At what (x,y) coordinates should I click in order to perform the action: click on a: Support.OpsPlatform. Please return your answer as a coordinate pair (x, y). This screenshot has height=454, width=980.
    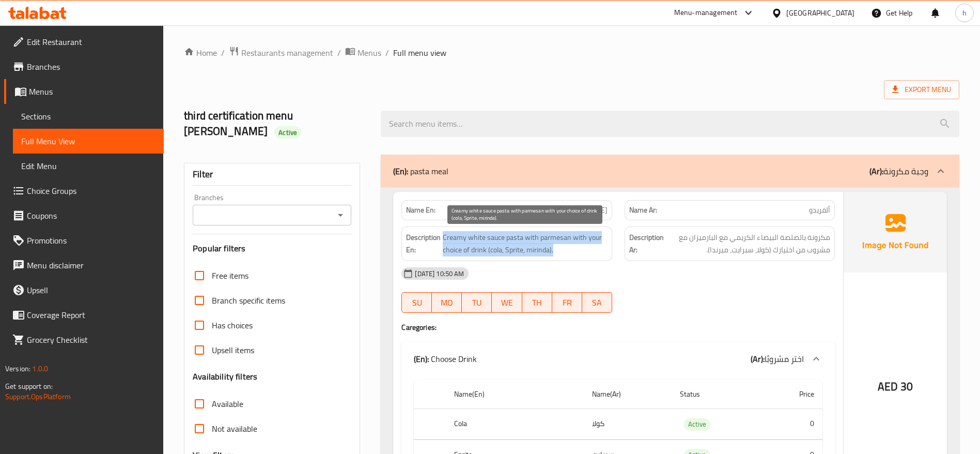
    Looking at the image, I should click on (37, 397).